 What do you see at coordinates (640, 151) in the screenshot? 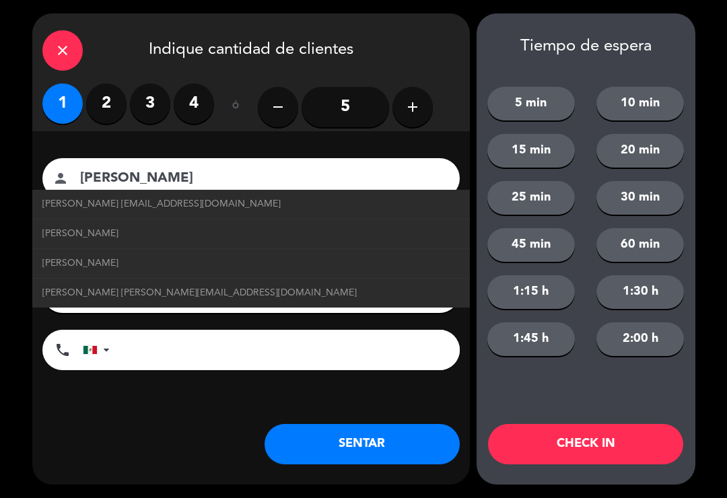
I see `button: 20 min` at bounding box center [640, 151].